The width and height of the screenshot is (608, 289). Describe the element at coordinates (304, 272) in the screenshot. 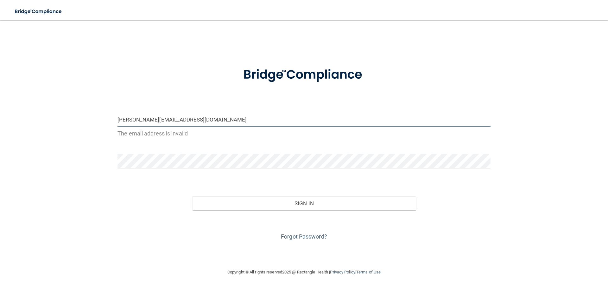

I see `div: Copyright © All rights reserved 2025 @ Rectangle Health | |` at that location.